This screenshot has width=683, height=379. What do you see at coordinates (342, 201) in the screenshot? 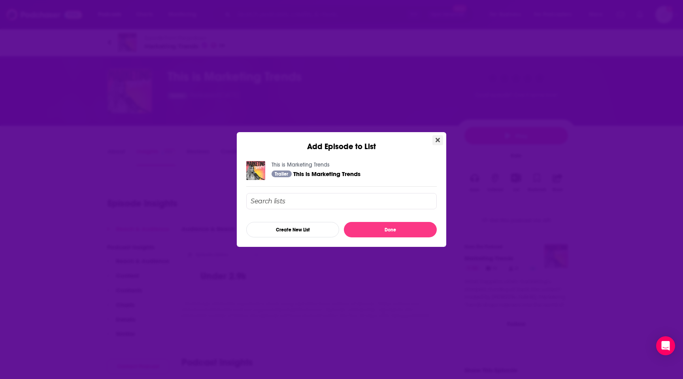
I see `input: Search lists` at bounding box center [342, 201].